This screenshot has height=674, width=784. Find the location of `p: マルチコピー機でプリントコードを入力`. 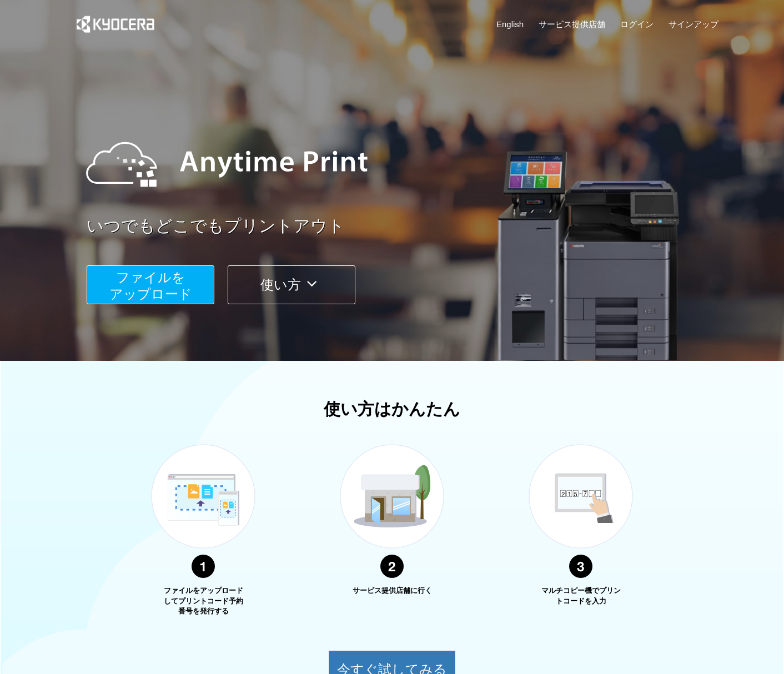

p: マルチコピー機でプリントコードを入力 is located at coordinates (581, 596).